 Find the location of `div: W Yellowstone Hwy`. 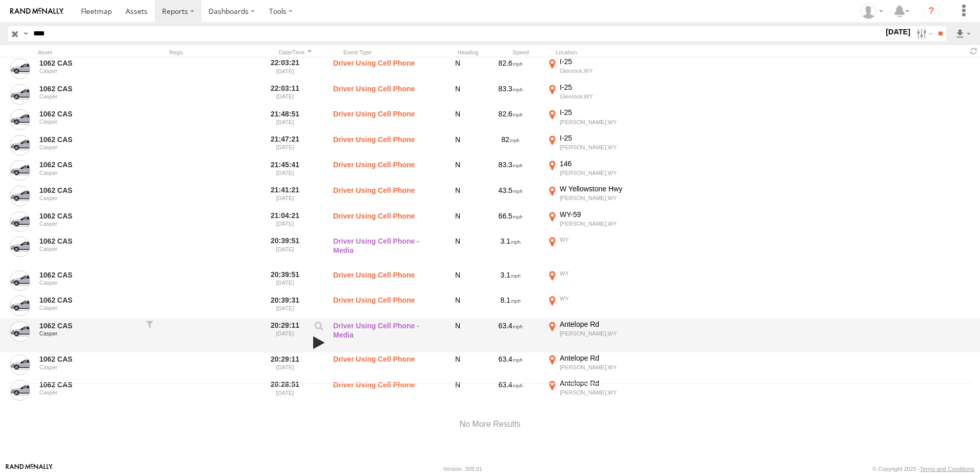

div: W Yellowstone Hwy is located at coordinates (616, 188).